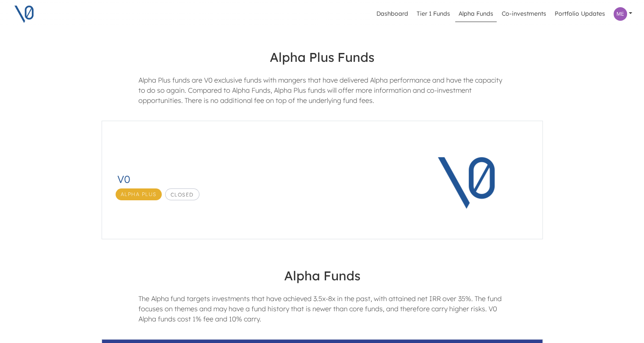 This screenshot has height=343, width=644. I want to click on h3: V0, so click(253, 179).